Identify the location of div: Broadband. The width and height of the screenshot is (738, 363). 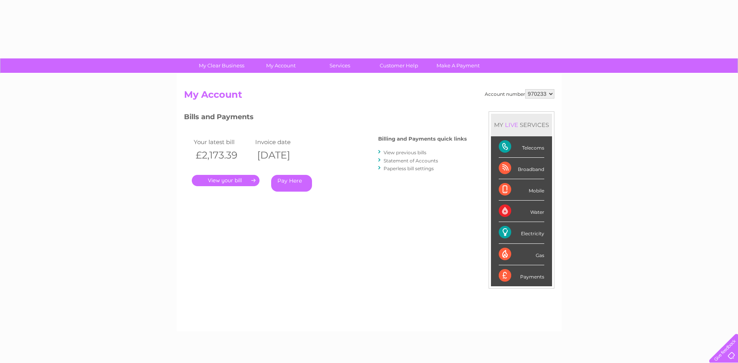
(521, 168).